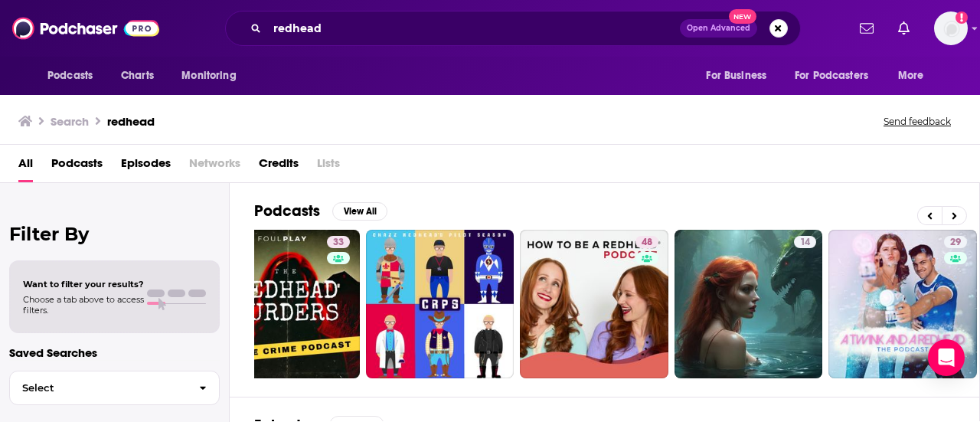 The width and height of the screenshot is (980, 422). I want to click on span: 33, so click(338, 242).